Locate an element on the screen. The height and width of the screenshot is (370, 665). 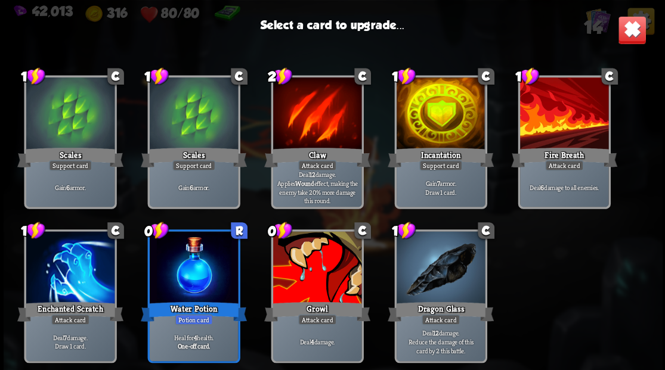
div: Dragon Glass is located at coordinates (441, 312).